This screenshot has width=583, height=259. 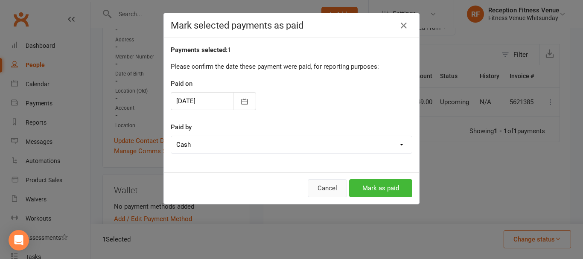 I want to click on div: 1, so click(x=292, y=50).